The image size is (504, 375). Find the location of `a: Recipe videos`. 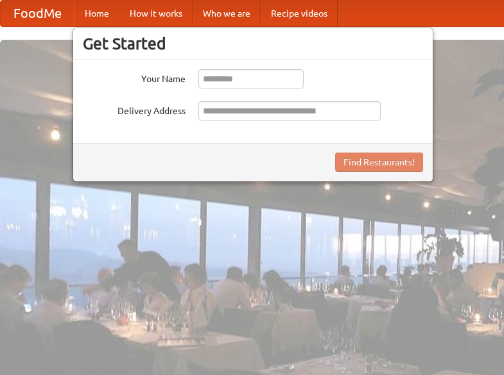

a: Recipe videos is located at coordinates (299, 13).